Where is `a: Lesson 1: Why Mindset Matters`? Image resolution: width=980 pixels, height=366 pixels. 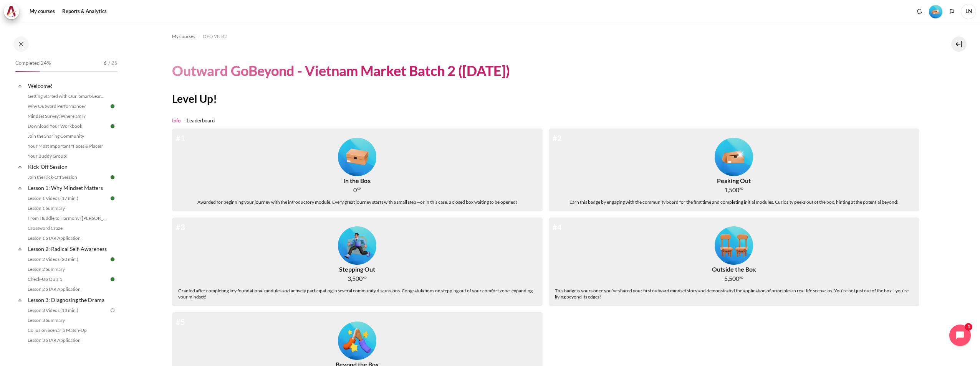 a: Lesson 1: Why Mindset Matters is located at coordinates (68, 188).